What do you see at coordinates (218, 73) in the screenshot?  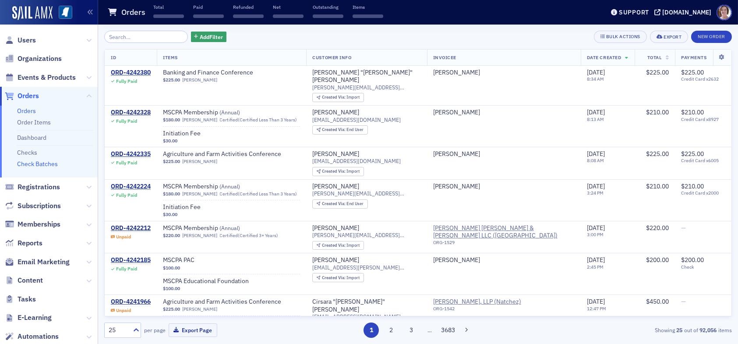 I see `a: Banking and Finance Conference` at bounding box center [218, 73].